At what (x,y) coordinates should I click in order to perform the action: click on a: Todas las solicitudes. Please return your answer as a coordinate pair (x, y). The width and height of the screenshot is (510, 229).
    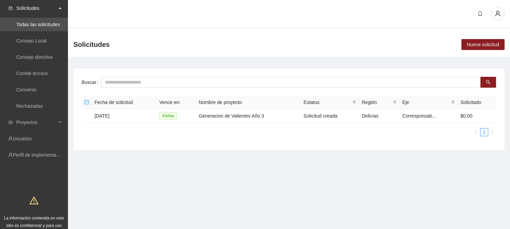
    Looking at the image, I should click on (38, 24).